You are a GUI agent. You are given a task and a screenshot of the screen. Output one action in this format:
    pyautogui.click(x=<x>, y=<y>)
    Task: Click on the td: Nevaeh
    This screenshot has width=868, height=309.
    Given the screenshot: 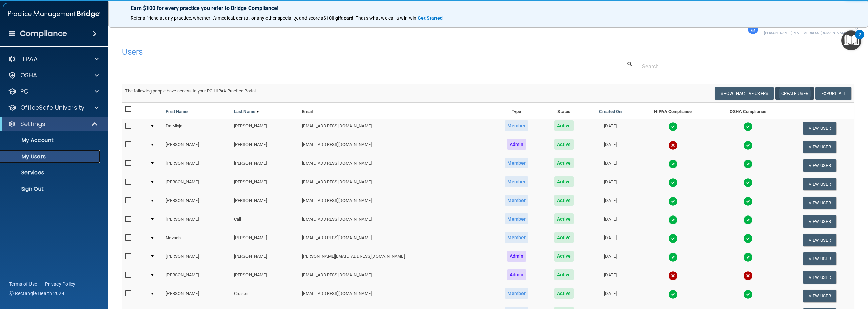 What is the action you would take?
    pyautogui.click(x=197, y=240)
    